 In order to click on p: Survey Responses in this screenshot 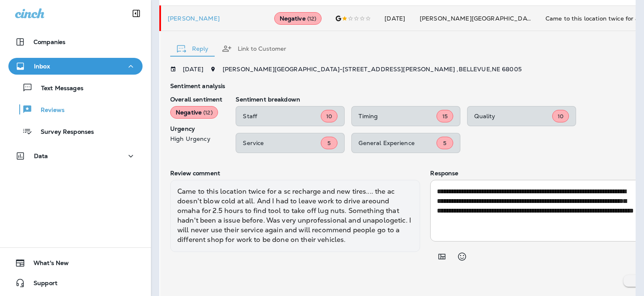, I will do `click(63, 132)`.